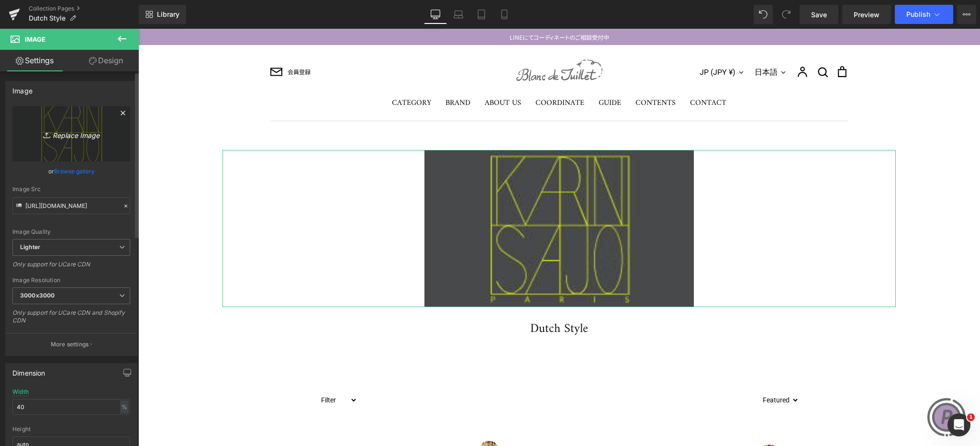  What do you see at coordinates (866, 14) in the screenshot?
I see `span: Preview` at bounding box center [866, 14].